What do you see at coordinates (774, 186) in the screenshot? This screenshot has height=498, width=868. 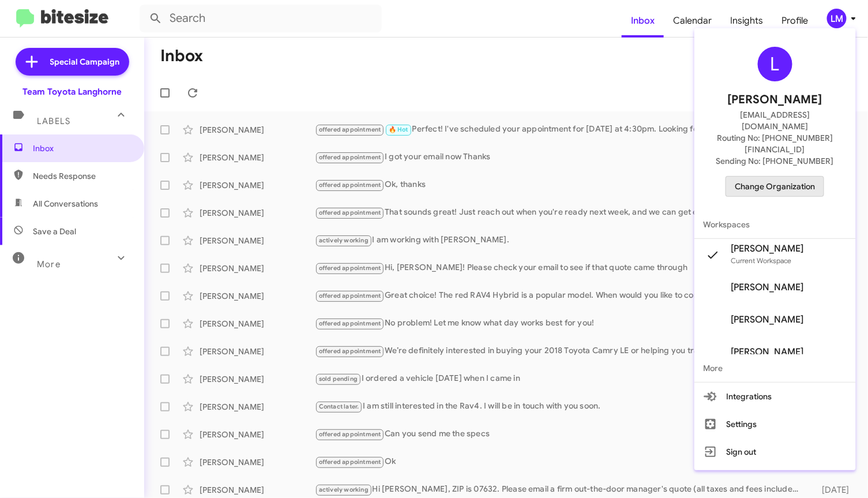 I see `span: Change Organization` at bounding box center [774, 186].